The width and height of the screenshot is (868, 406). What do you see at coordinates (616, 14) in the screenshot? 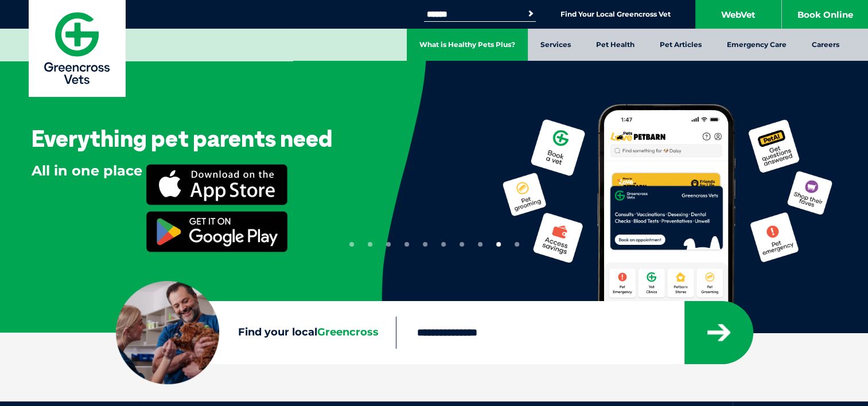
I see `a: Find Your Local Greencross Vet` at bounding box center [616, 14].